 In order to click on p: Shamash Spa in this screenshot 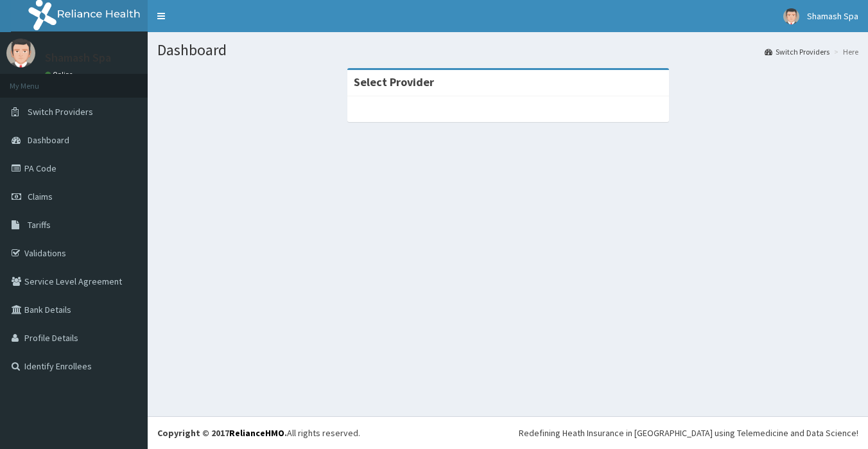, I will do `click(78, 58)`.